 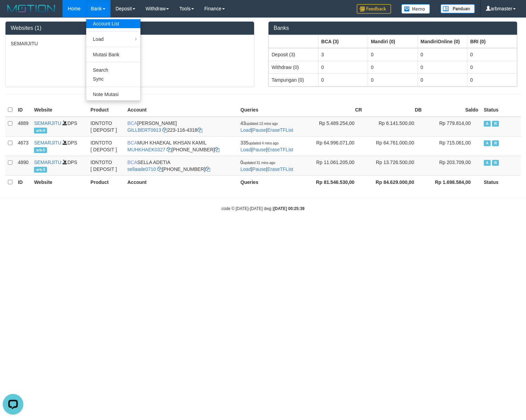 I want to click on td: Deposit (3), so click(x=293, y=54).